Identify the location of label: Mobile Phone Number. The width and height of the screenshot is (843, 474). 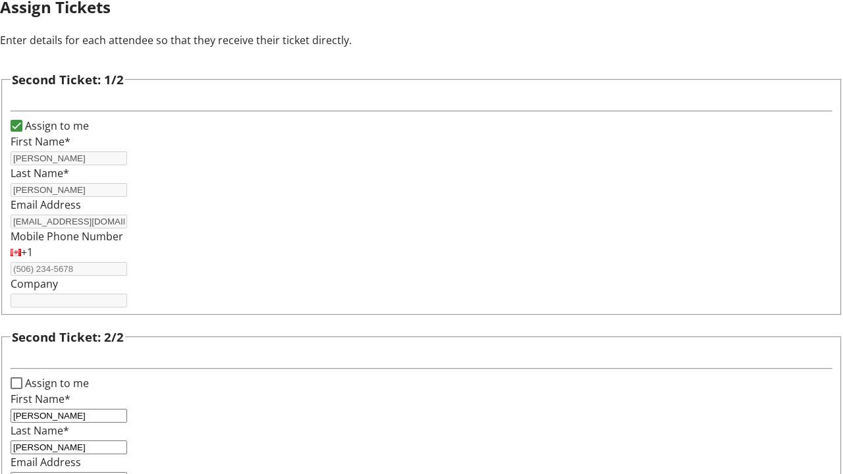
(67, 236).